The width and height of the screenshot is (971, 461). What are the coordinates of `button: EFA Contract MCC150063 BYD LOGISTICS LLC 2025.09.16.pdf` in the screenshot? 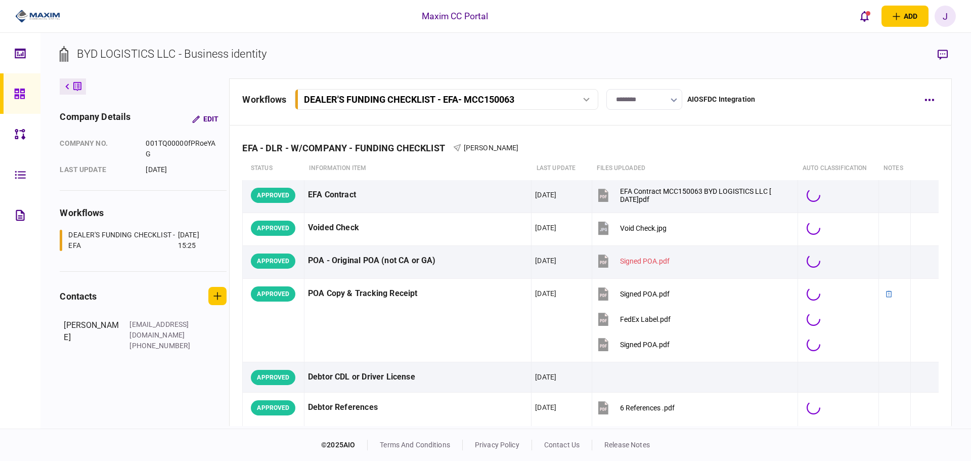 It's located at (685, 195).